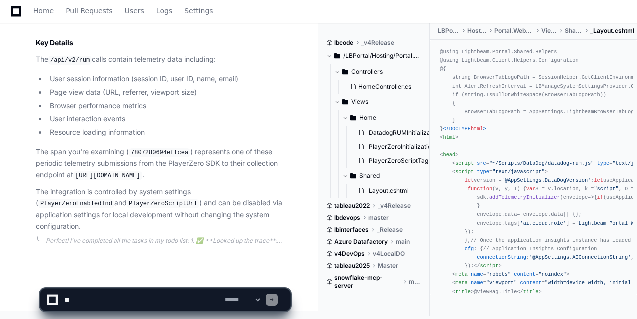 This screenshot has height=319, width=637. What do you see at coordinates (397, 133) in the screenshot?
I see `button: _DatadogRUMInitialization.cshtml` at bounding box center [397, 133].